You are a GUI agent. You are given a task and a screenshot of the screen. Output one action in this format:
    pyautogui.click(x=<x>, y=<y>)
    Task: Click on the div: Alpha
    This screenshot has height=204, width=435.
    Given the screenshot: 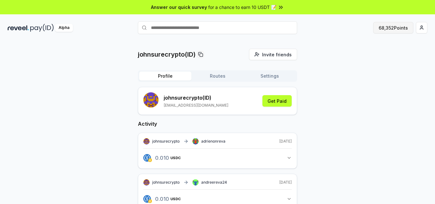 What is the action you would take?
    pyautogui.click(x=64, y=28)
    